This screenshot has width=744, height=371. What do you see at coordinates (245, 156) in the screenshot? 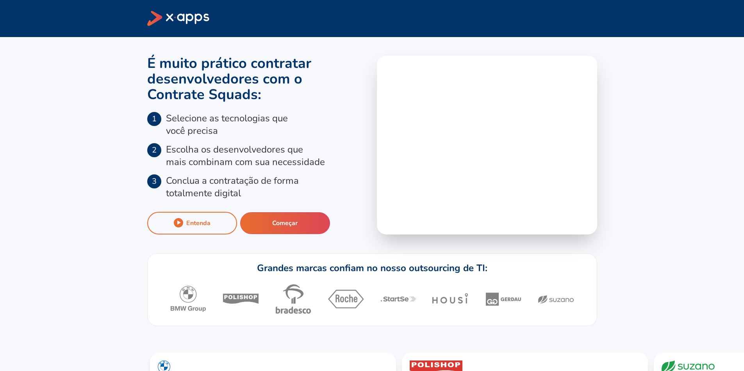
I see `p: Escolha os desenvolvedores que mais combinam com sua necessidade` at bounding box center [245, 156].